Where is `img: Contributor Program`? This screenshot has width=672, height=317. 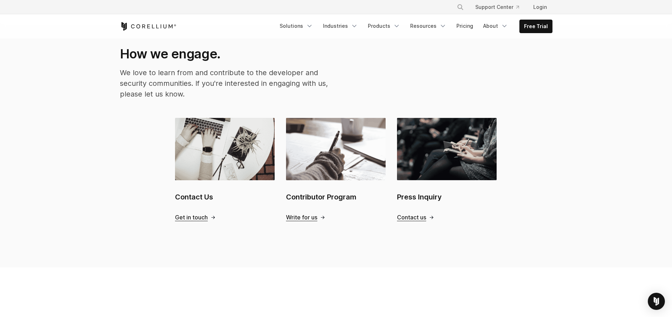 img: Contributor Program is located at coordinates (336, 149).